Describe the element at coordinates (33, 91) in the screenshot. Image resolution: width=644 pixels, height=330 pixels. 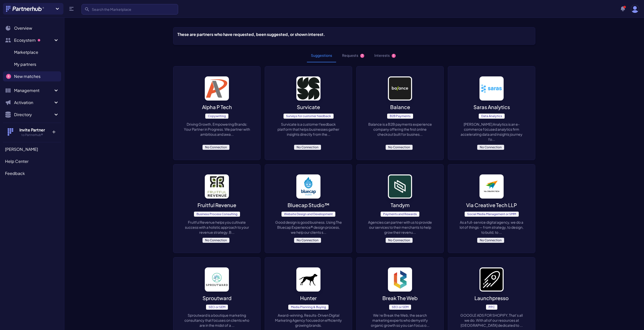
I see `span: Management` at that location.